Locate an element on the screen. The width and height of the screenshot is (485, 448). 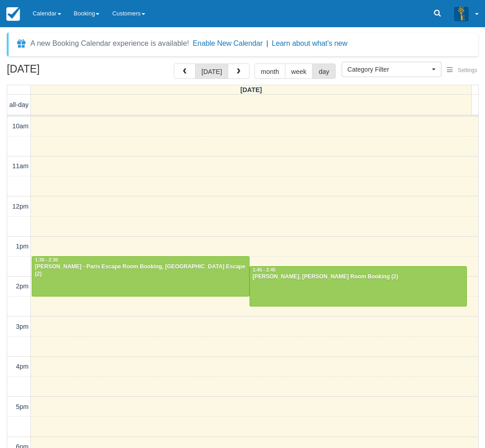
span: 5pm is located at coordinates (22, 407).